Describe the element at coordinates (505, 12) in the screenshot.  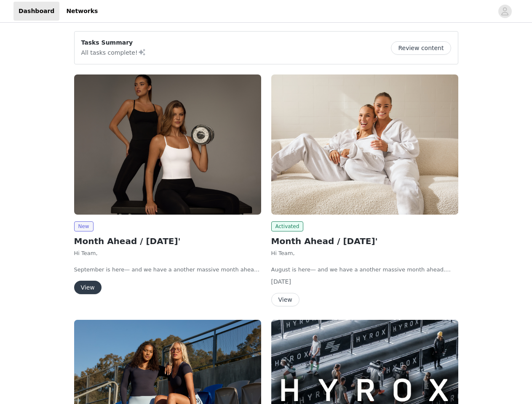
I see `div: avatar` at that location.